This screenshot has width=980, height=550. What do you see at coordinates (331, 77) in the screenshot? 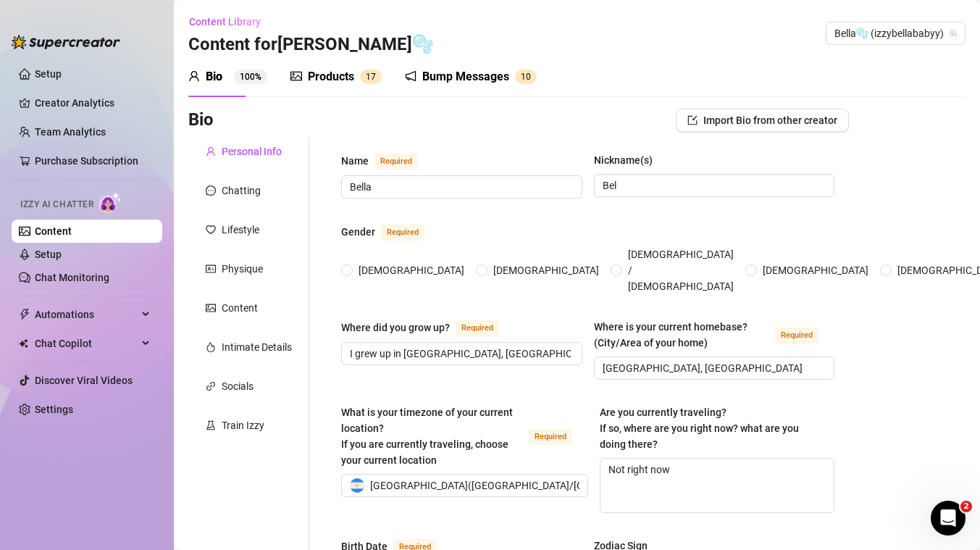
I see `div: Products` at bounding box center [331, 77].